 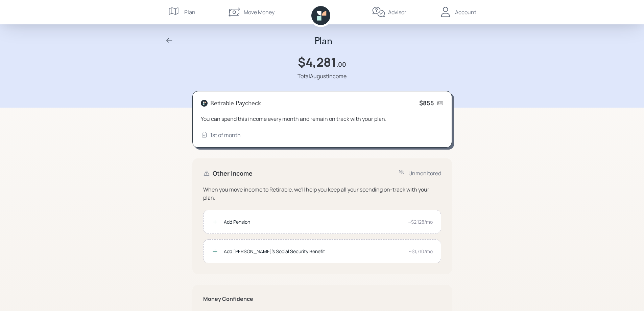 What do you see at coordinates (313, 222) in the screenshot?
I see `div: Add Pension` at bounding box center [313, 222].